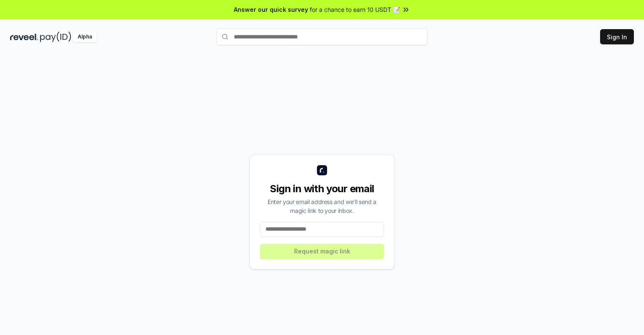 Image resolution: width=644 pixels, height=335 pixels. I want to click on img: pay_id, so click(56, 37).